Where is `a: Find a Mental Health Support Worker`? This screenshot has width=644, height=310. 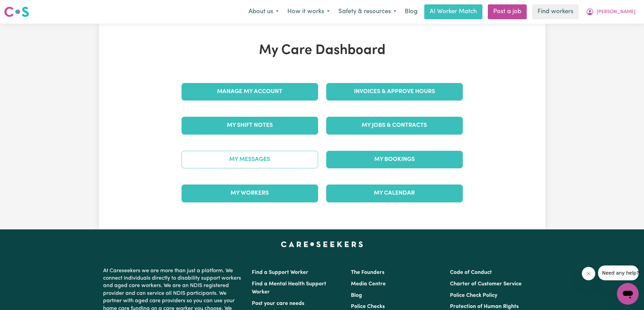
a: Find a Mental Health Support Worker is located at coordinates (289, 288).